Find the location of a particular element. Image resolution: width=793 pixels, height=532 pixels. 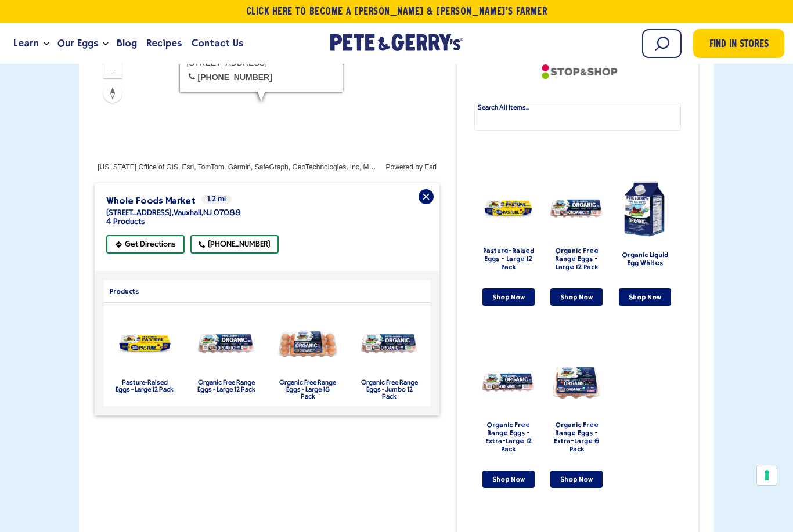

span: Recipes is located at coordinates (163, 43).